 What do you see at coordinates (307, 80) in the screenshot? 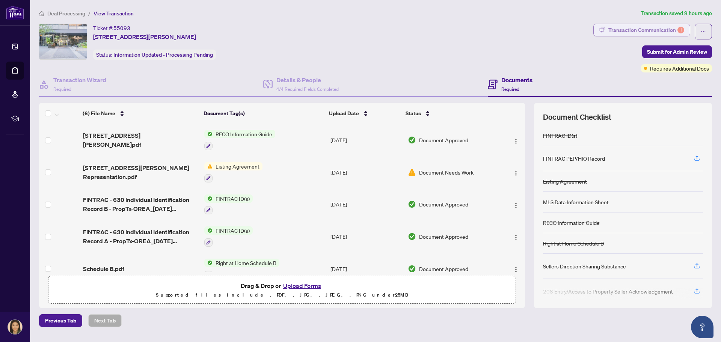
I see `h4: Details & People` at bounding box center [307, 80].